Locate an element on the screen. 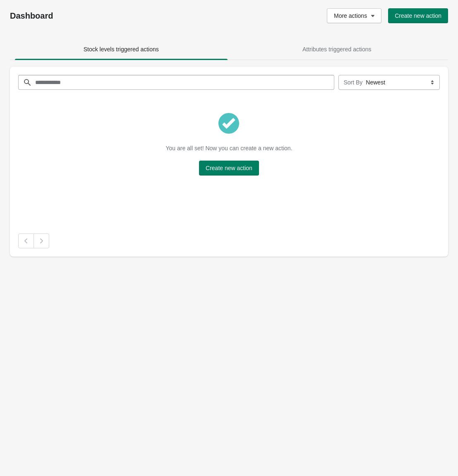  p: You are all set! Now you can create a new action. is located at coordinates (229, 148).